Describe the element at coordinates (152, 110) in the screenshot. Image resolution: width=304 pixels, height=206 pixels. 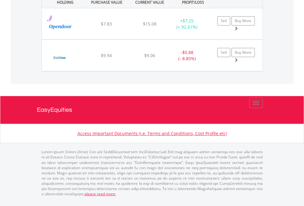
I see `div: EasyEquities` at that location.